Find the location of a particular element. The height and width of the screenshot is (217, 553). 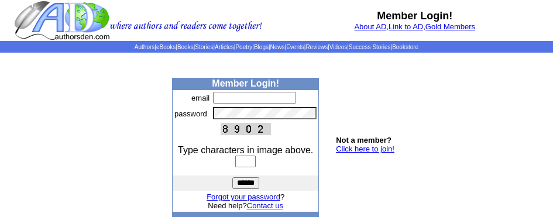

img: This Is CAPTCHA Image is located at coordinates (246, 129).